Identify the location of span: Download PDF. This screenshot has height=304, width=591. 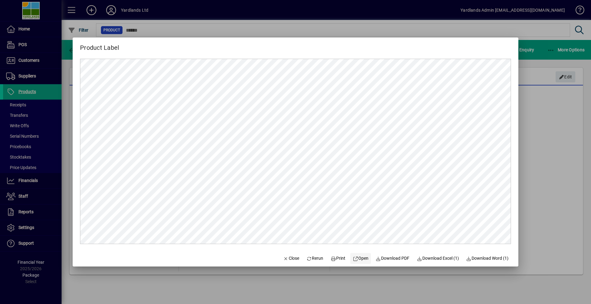
(393, 258).